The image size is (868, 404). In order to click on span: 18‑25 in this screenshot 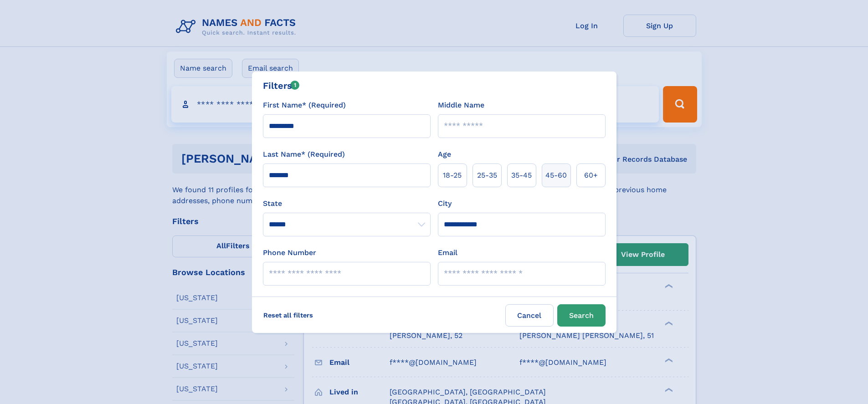, I will do `click(452, 176)`.